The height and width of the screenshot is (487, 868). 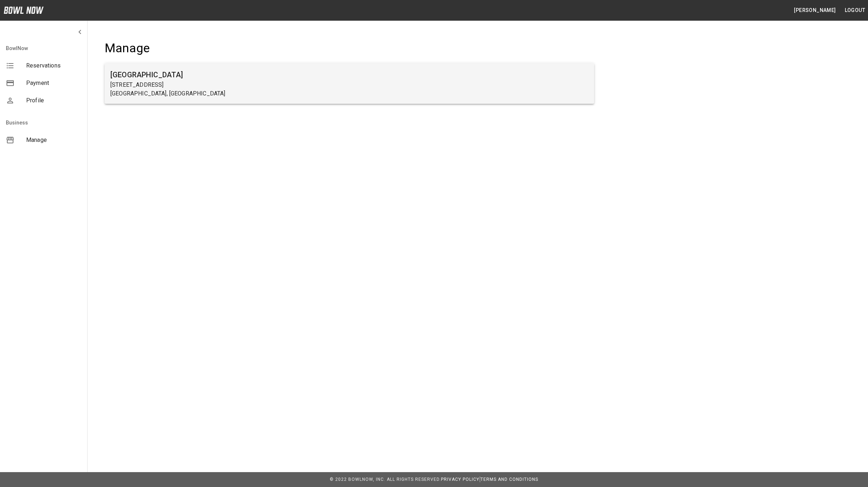 I want to click on span: Payment, so click(x=54, y=83).